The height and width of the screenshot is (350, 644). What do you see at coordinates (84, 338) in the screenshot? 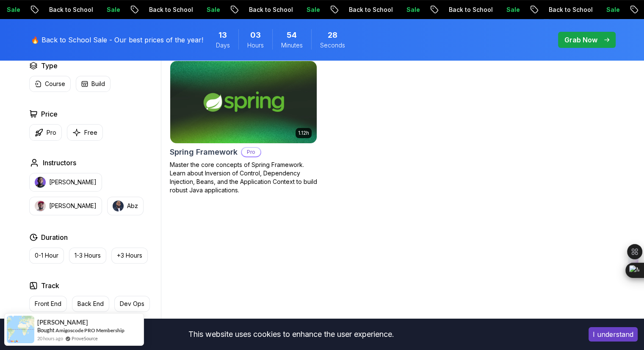
I see `a: ProveSource` at bounding box center [84, 338].